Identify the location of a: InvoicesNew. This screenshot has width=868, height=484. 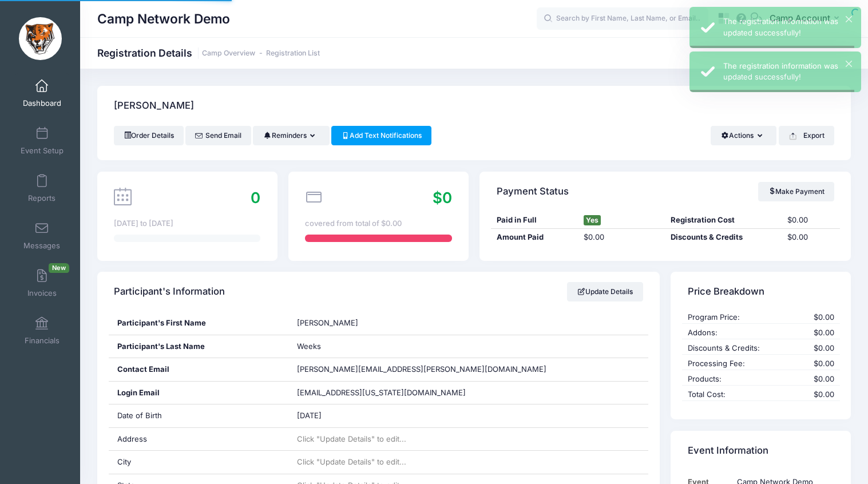
(42, 283).